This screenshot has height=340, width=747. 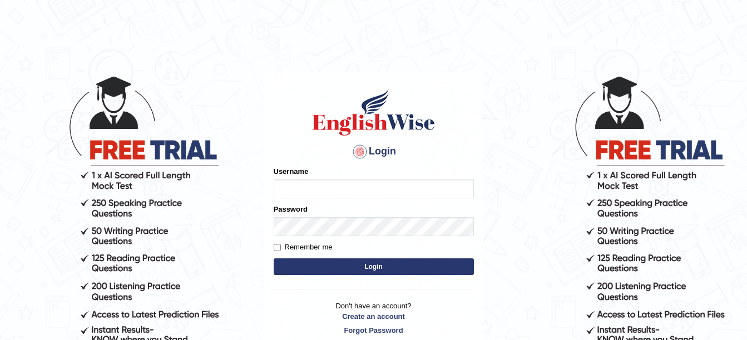 What do you see at coordinates (277, 248) in the screenshot?
I see `input: Remember me` at bounding box center [277, 248].